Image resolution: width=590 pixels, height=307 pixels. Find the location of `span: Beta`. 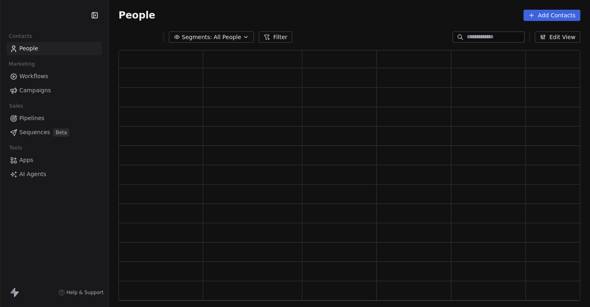

span: Beta is located at coordinates (61, 133).